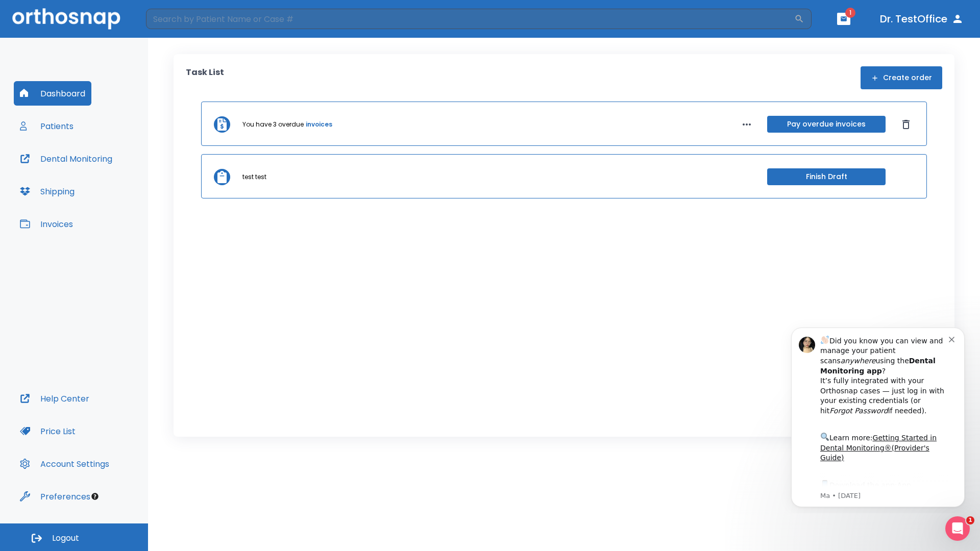  I want to click on img: Orthosnap, so click(66, 19).